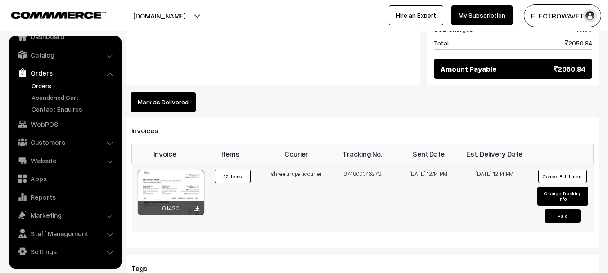 The width and height of the screenshot is (608, 273). What do you see at coordinates (74, 109) in the screenshot?
I see `a: Contact Enquires` at bounding box center [74, 109].